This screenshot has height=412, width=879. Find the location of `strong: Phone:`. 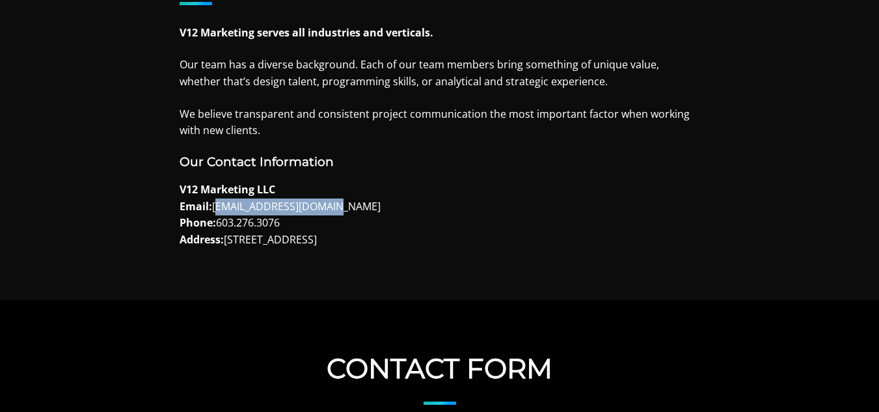

strong: Phone: is located at coordinates (198, 222).